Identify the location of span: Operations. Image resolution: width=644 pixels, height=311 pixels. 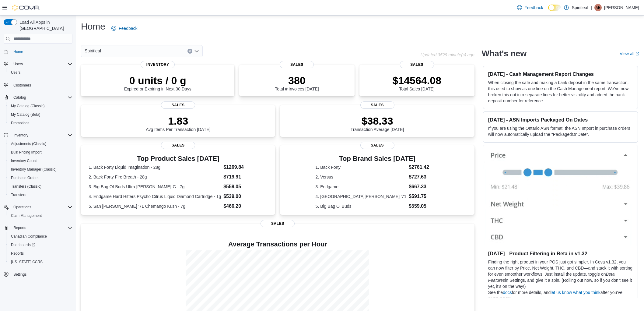
(42, 207).